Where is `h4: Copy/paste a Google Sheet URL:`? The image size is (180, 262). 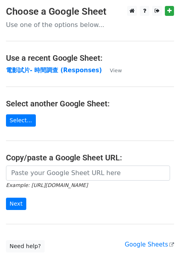 h4: Copy/paste a Google Sheet URL: is located at coordinates (90, 158).